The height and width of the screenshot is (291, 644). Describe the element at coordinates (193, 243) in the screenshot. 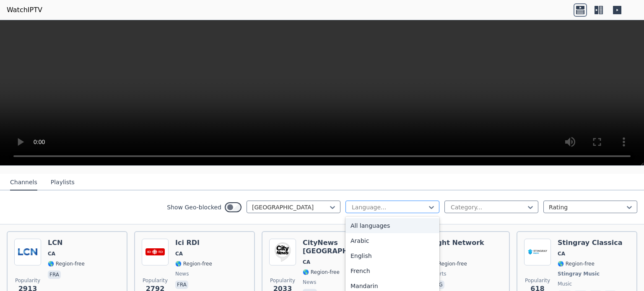

I see `h6: Ici RDI` at that location.